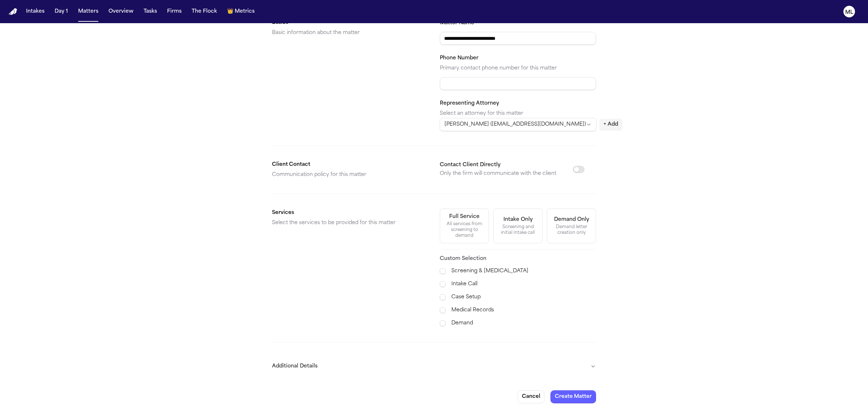  I want to click on button: Full ServiceAll services from screening to demand, so click(465, 226).